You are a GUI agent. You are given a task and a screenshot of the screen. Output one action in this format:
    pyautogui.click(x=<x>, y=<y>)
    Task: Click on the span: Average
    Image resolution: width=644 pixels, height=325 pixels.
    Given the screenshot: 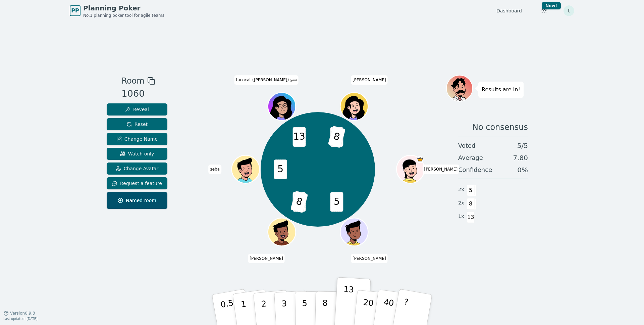 What is the action you would take?
    pyautogui.click(x=471, y=158)
    